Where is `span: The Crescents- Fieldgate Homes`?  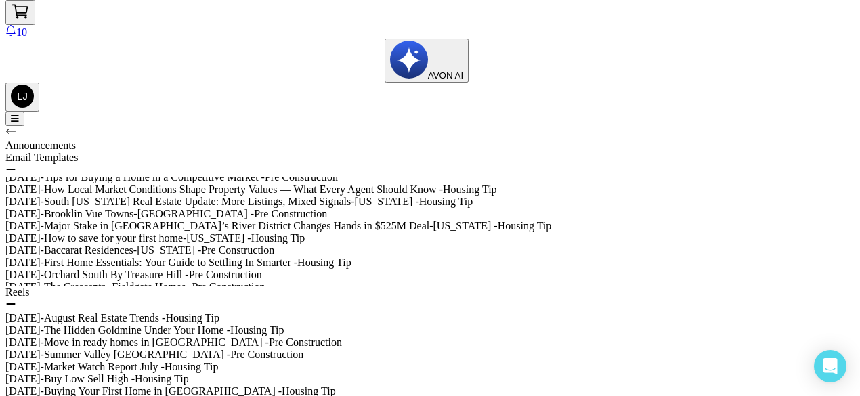
span: The Crescents- Fieldgate Homes is located at coordinates (114, 286).